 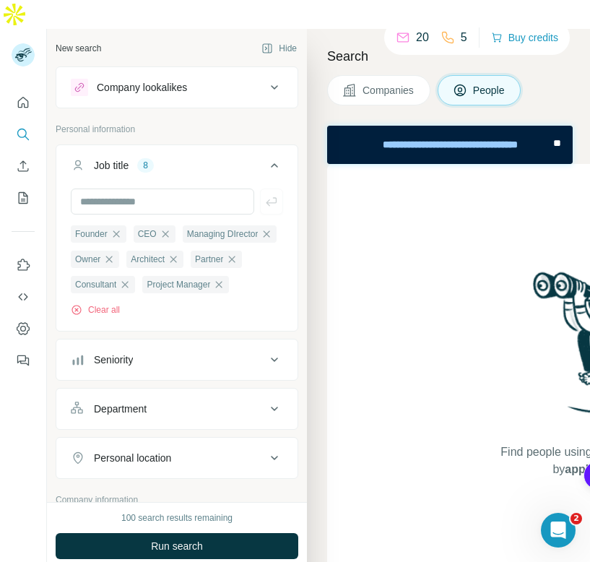 I want to click on p: Company information, so click(x=177, y=500).